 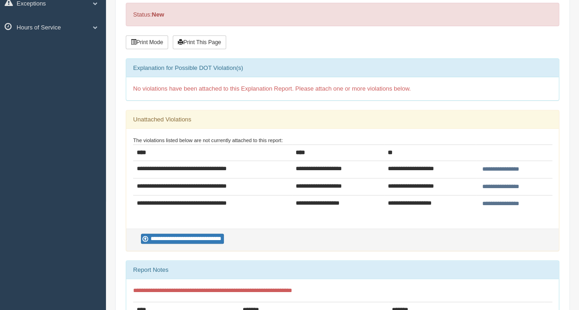 What do you see at coordinates (199, 42) in the screenshot?
I see `button: Print This Page` at bounding box center [199, 42].